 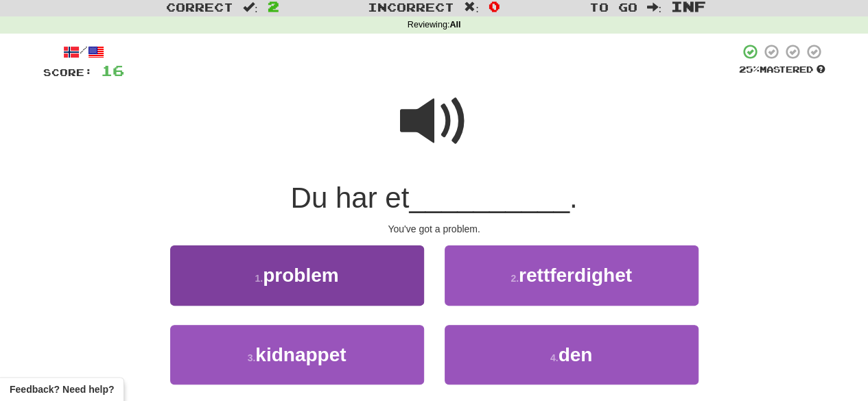 What do you see at coordinates (112, 70) in the screenshot?
I see `span: 16` at bounding box center [112, 70].